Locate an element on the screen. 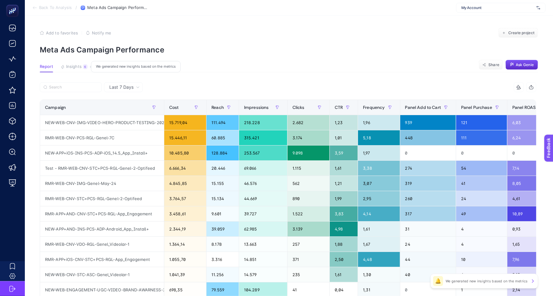  div: We generated new insights based on the metrics is located at coordinates (136, 67).